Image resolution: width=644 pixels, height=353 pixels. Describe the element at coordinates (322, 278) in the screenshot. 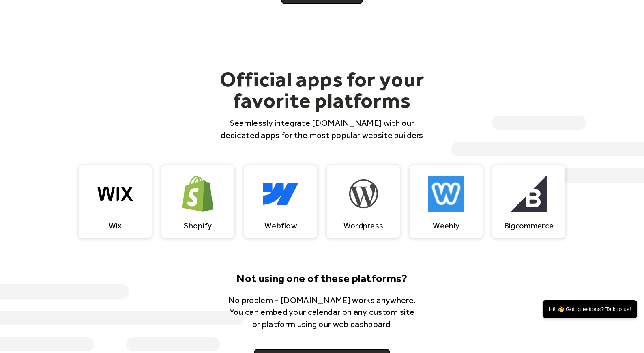

I see `strong: Not using one of these platforms?` at that location.